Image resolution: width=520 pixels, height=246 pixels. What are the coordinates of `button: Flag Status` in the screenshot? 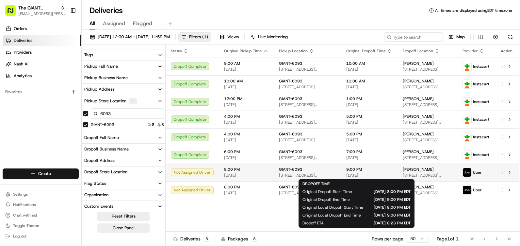 It's located at (124, 183).